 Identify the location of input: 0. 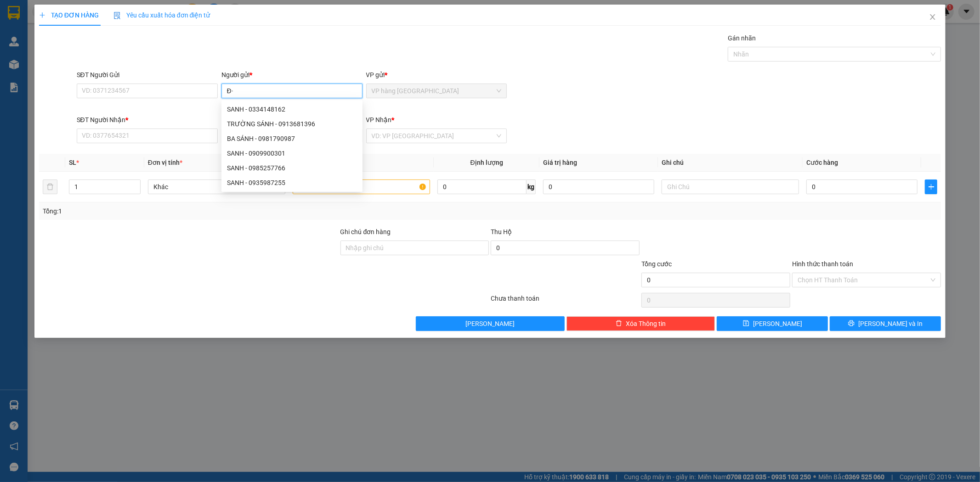
(599, 187).